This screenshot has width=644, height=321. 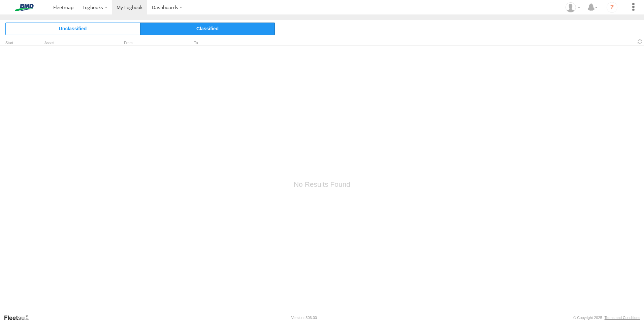 What do you see at coordinates (218, 43) in the screenshot?
I see `div: To` at bounding box center [218, 43].